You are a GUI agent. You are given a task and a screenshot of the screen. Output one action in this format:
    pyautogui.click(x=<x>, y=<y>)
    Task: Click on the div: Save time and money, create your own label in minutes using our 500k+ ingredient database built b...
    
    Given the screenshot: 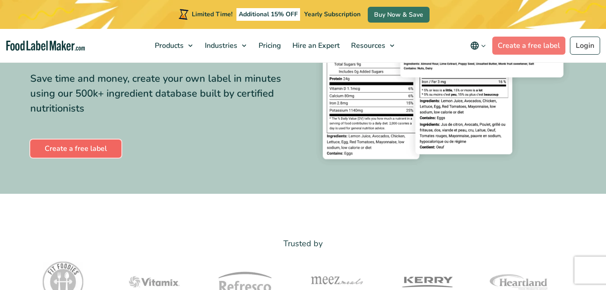 What is the action you would take?
    pyautogui.click(x=163, y=93)
    